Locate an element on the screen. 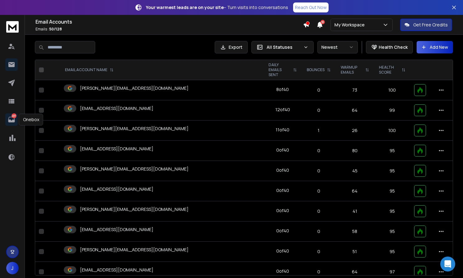 The image size is (463, 278). p: Emails : is located at coordinates (169, 29).